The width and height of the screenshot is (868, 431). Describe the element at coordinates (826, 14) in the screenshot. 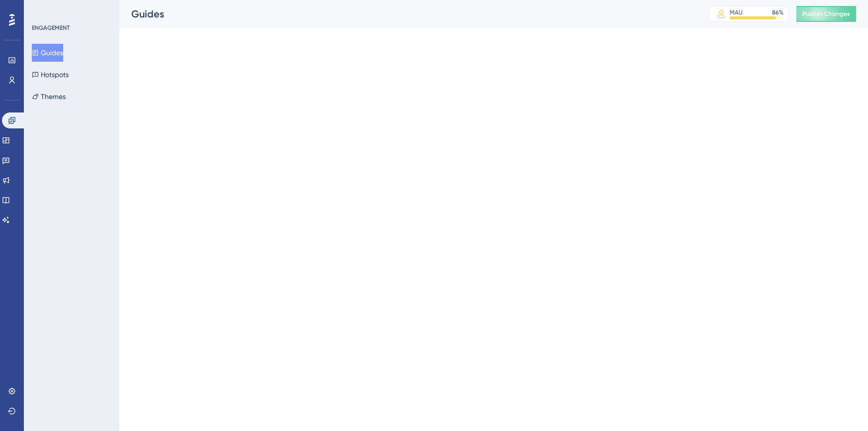

I see `span: Publish Changes` at that location.